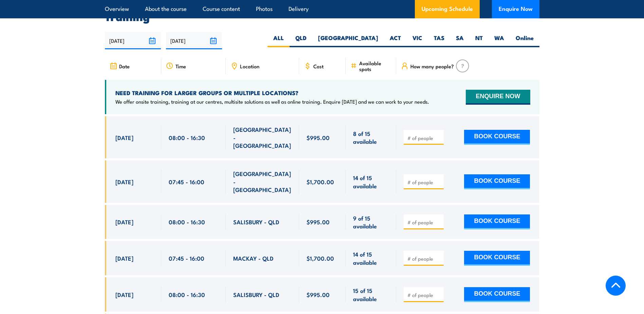 The height and width of the screenshot is (314, 644). Describe the element at coordinates (371, 222) in the screenshot. I see `span: 9 of 15 available` at that location.